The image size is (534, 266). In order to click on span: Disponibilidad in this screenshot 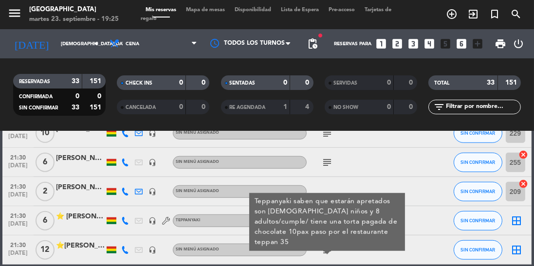, I will do `click(253, 10)`.